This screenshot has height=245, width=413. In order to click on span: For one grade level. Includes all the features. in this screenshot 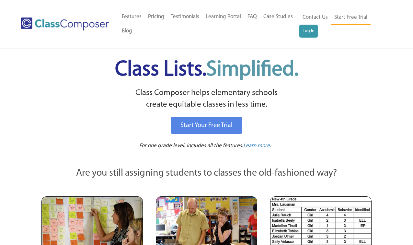, I will do `click(191, 145)`.